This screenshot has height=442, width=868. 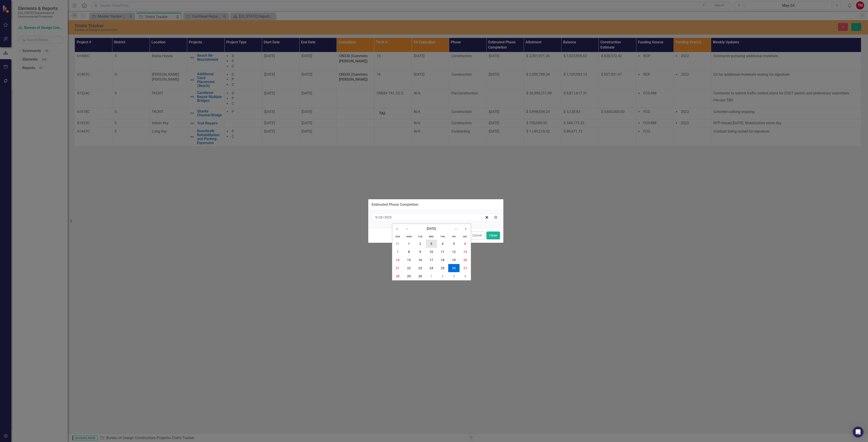 What do you see at coordinates (395, 205) in the screenshot?
I see `div: Estimated Phase Completion` at bounding box center [395, 205].